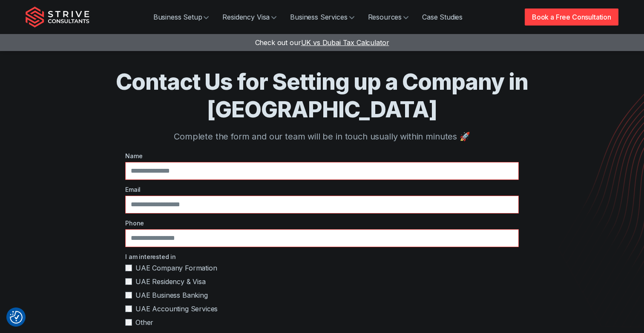 The image size is (644, 333). I want to click on a: Residency Visa, so click(249, 17).